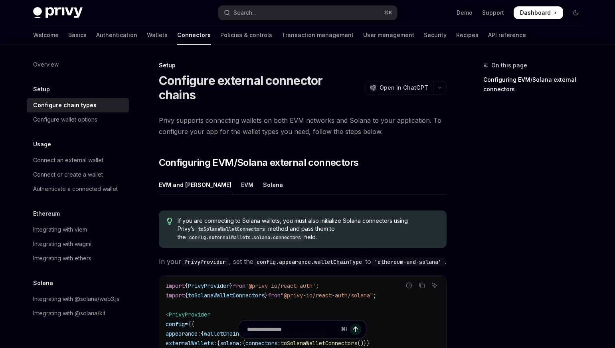 This screenshot has width=615, height=348. I want to click on a: Welcome, so click(46, 35).